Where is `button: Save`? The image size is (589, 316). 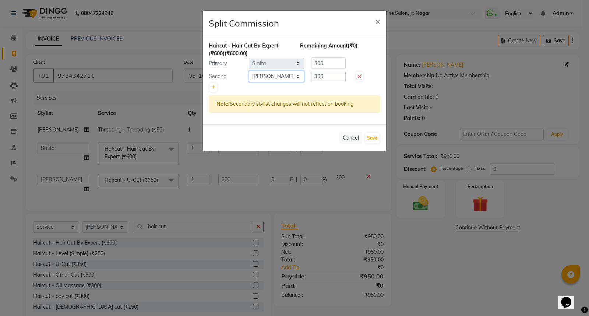 button: Save is located at coordinates (372, 138).